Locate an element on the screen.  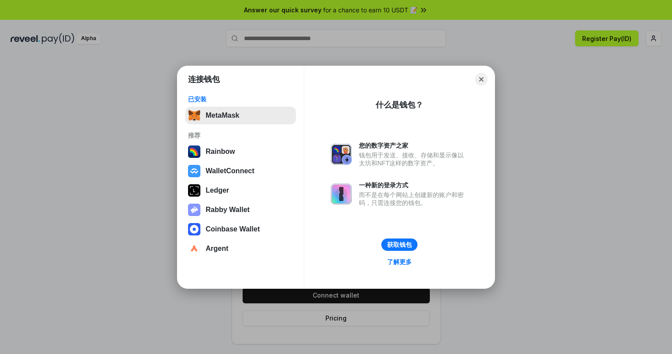
button: 获取钱包 is located at coordinates (400, 244).